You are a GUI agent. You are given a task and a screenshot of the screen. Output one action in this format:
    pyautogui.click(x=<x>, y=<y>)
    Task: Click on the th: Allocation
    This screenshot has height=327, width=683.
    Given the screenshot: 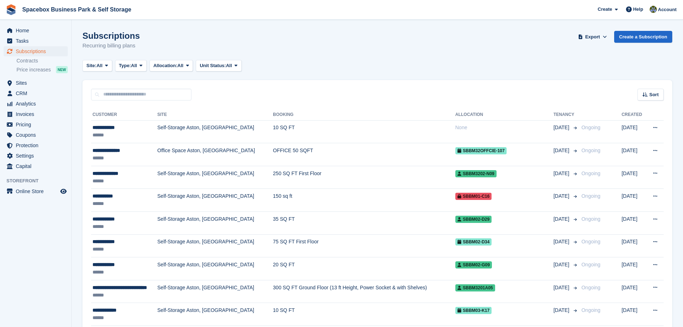 What is the action you would take?
    pyautogui.click(x=504, y=115)
    